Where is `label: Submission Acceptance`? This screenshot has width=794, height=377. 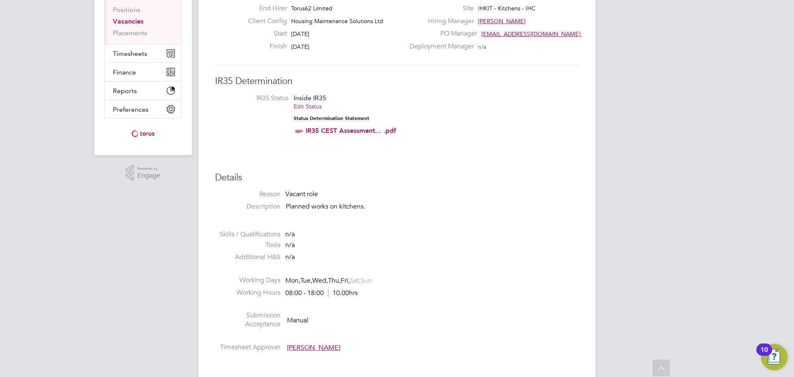 label: Submission Acceptance is located at coordinates (248, 320).